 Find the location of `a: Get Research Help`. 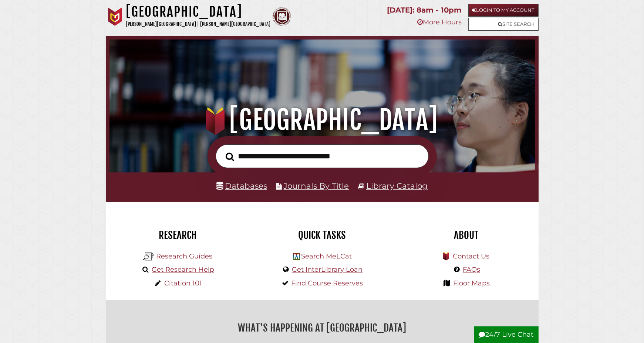

a: Get Research Help is located at coordinates (183, 269).